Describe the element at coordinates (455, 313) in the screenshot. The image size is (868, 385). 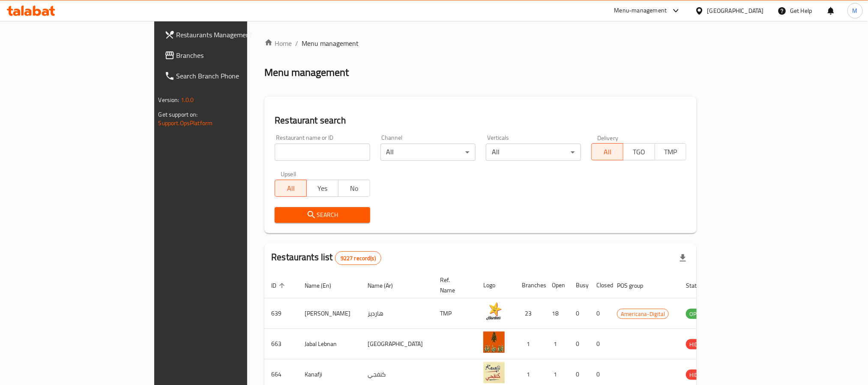
I see `td: TMP` at that location.